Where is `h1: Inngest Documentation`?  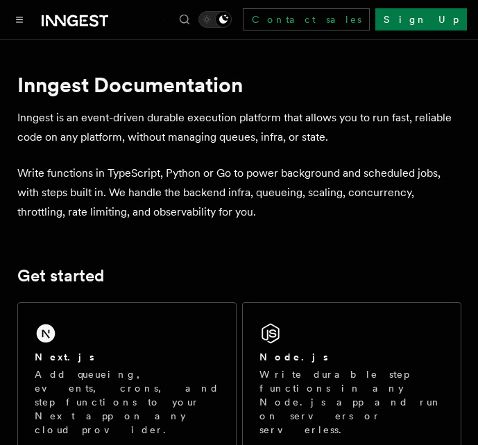
h1: Inngest Documentation is located at coordinates (239, 85).